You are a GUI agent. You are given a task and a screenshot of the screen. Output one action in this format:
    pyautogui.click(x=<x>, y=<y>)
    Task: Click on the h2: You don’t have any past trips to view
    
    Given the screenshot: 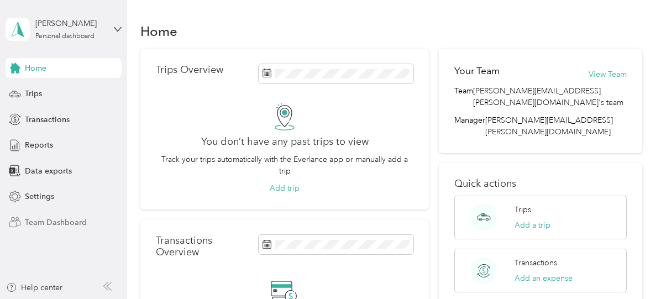 What is the action you would take?
    pyautogui.click(x=285, y=141)
    